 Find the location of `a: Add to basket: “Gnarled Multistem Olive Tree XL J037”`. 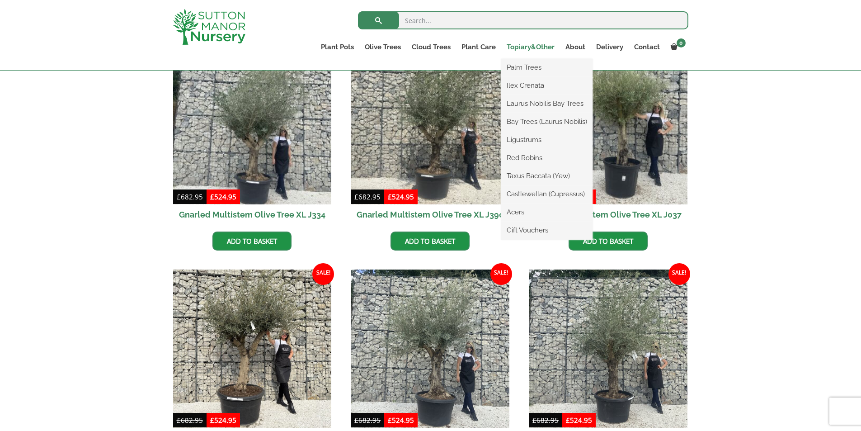

a: Add to basket: “Gnarled Multistem Olive Tree XL J037” is located at coordinates (608, 241).